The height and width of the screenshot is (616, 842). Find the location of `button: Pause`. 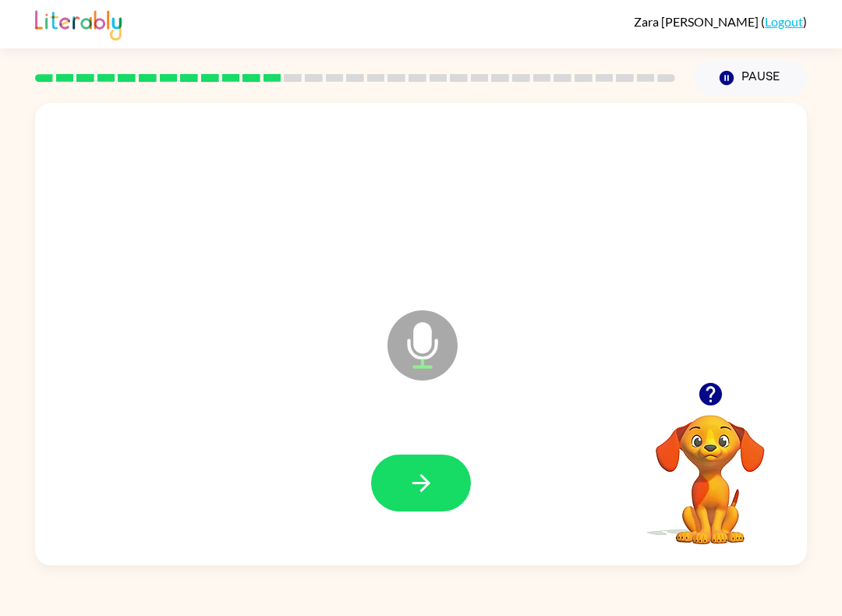

button: Pause is located at coordinates (750, 78).